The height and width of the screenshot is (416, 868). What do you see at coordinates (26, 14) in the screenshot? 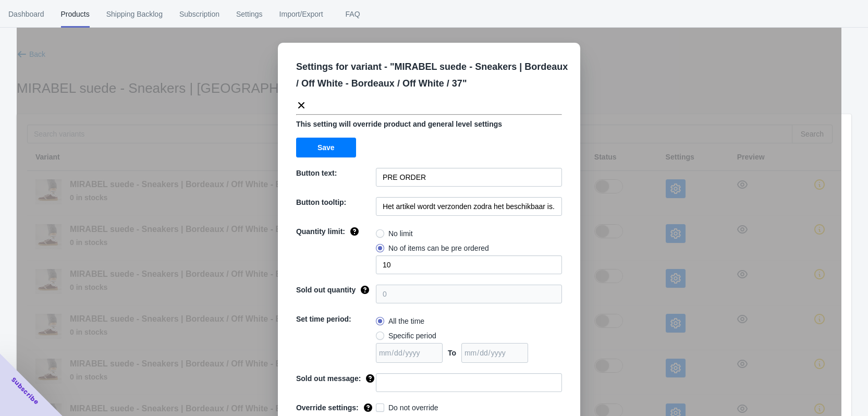
I see `span: Dashboard` at bounding box center [26, 14].